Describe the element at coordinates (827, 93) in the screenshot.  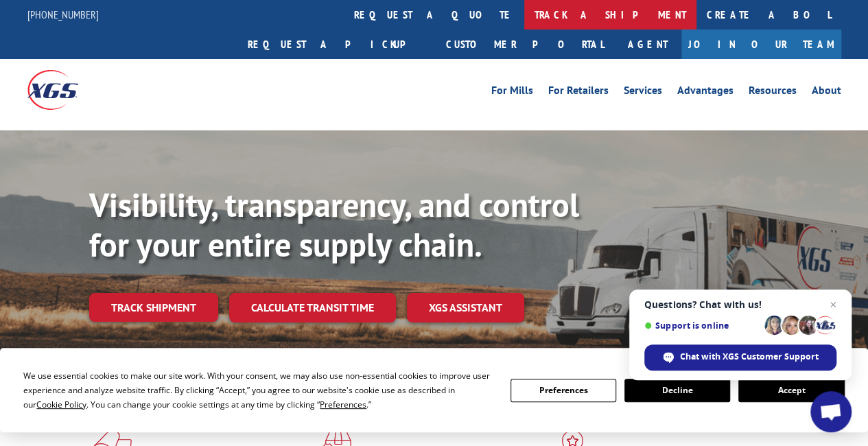
I see `a: About` at that location.